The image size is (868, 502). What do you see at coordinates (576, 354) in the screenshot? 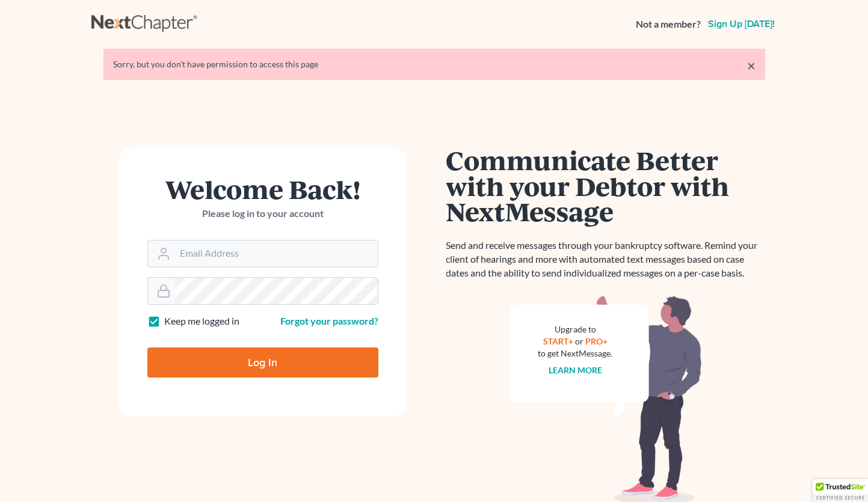
I see `div: to get NextMessage.` at bounding box center [576, 354].